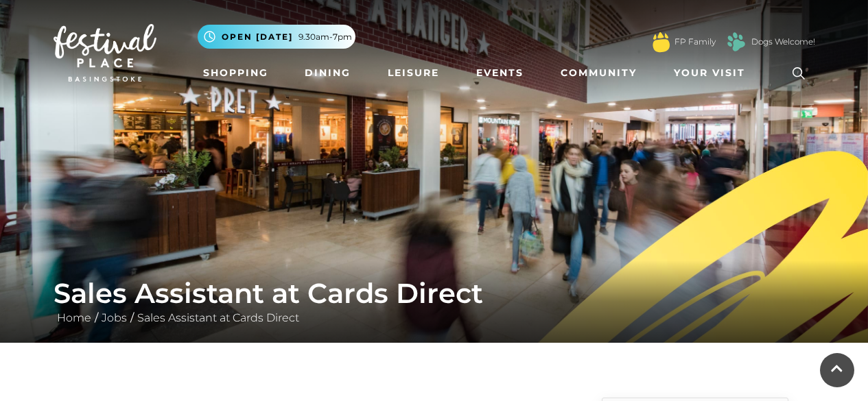  I want to click on span: 9.30am-7pm, so click(325, 37).